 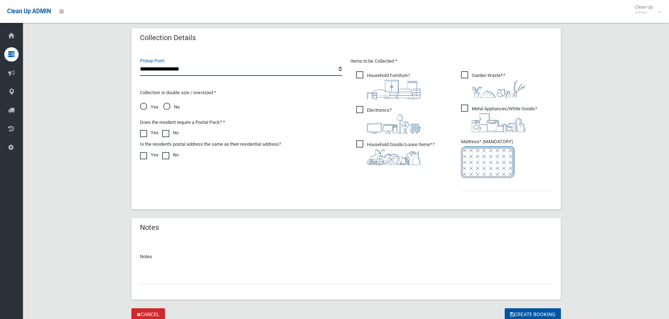 I want to click on span: Electronics, so click(x=388, y=120).